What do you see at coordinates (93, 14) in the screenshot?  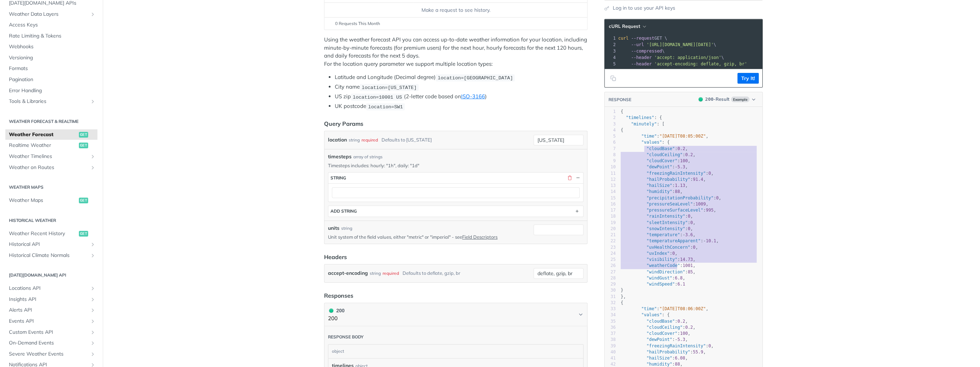 I see `button: Show subpages for Weather Data Layers` at bounding box center [93, 14].